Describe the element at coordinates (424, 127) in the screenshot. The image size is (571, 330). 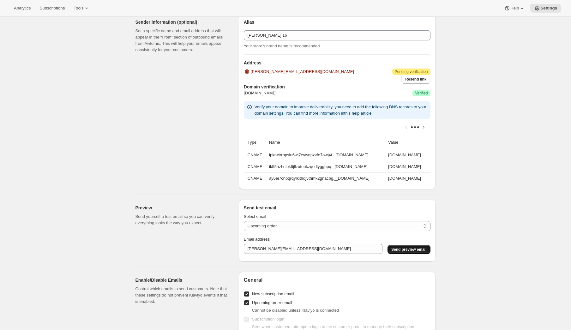
I see `button: Scroll table right one column` at that location.